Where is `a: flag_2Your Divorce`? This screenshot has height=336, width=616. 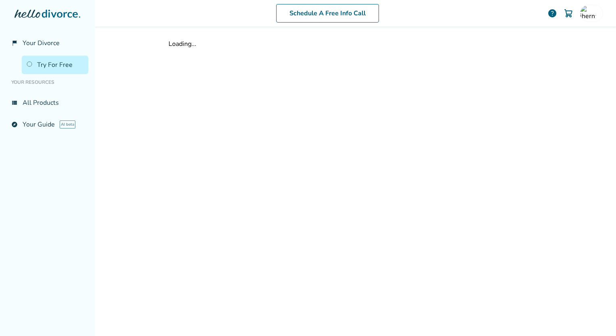
a: flag_2Your Divorce is located at coordinates (47, 43).